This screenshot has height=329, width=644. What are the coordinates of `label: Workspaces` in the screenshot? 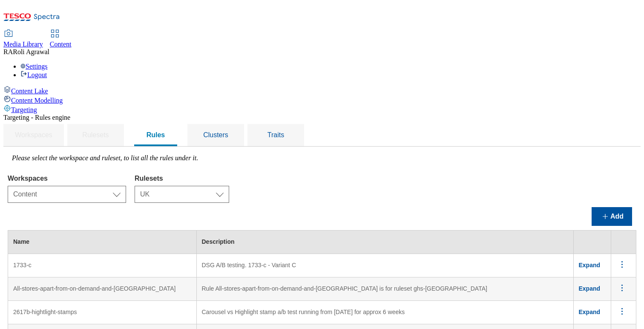 It's located at (67, 179).